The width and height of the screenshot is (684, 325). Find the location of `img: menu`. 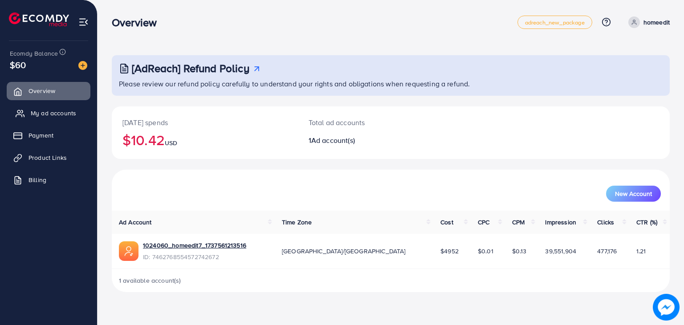

img: menu is located at coordinates (83, 22).